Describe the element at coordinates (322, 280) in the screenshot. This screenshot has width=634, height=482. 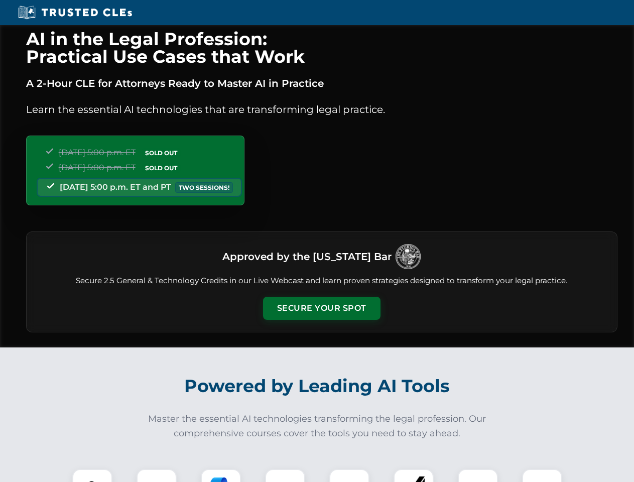
I see `p: Secure 2.5 General & Technology Credits in our Live Webcast and learn proven strategies designed ...` at that location.